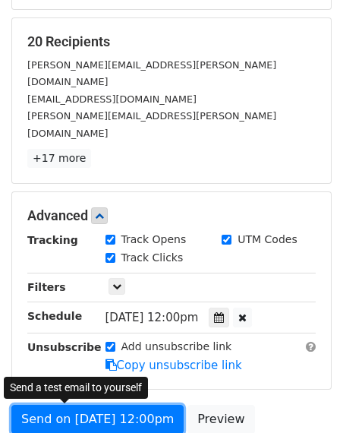  I want to click on div: Chat Widget, so click(305, 396).